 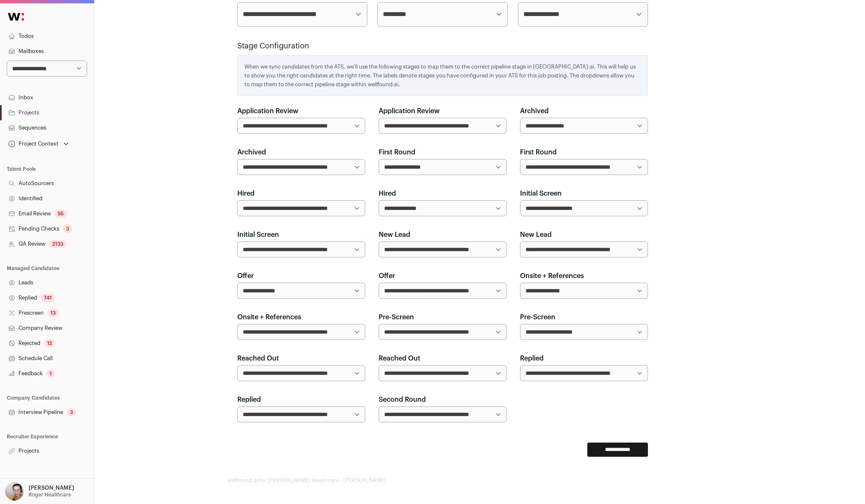 What do you see at coordinates (50, 374) in the screenshot?
I see `div: 1` at bounding box center [50, 374].